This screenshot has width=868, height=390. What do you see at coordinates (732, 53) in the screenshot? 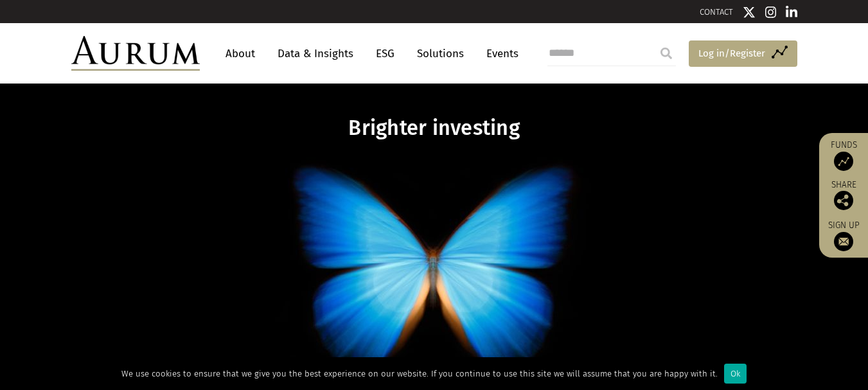
I see `span: Log in/Register` at bounding box center [732, 53].